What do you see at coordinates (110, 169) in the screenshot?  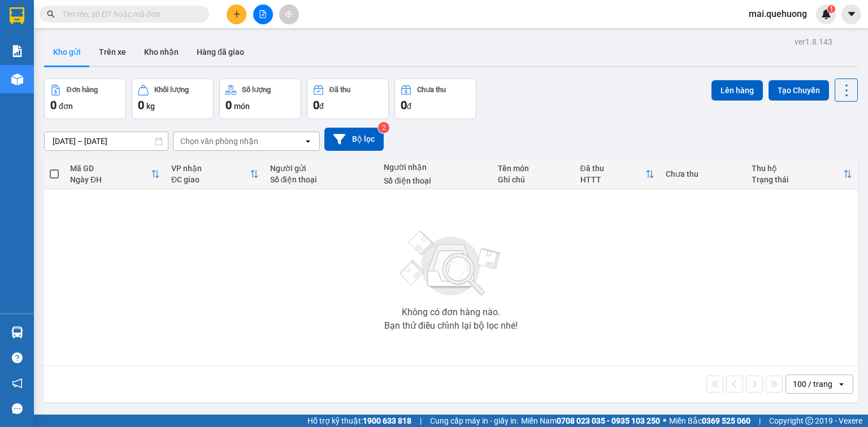 I see `div: Mã GD` at bounding box center [110, 169].